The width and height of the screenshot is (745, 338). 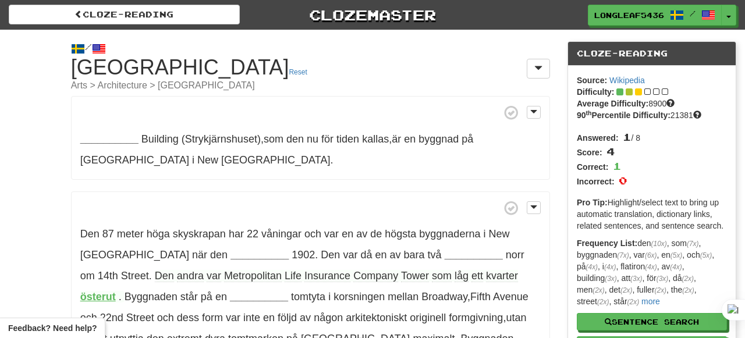 I want to click on span: 22nd, so click(x=112, y=318).